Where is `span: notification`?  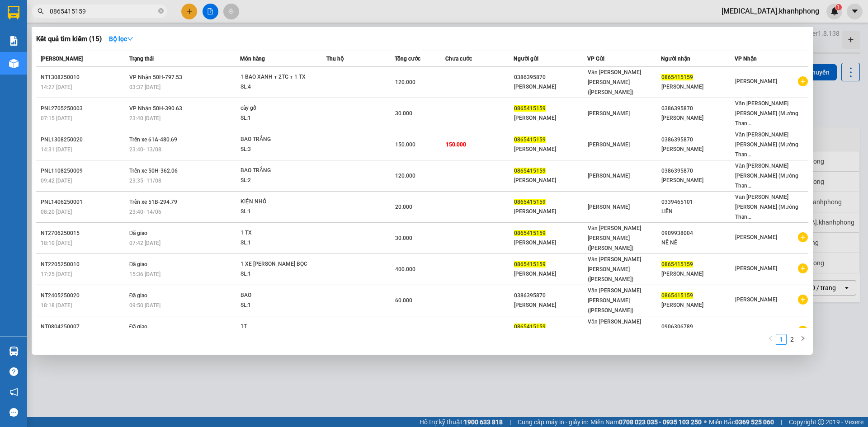
span: notification is located at coordinates (14, 392).